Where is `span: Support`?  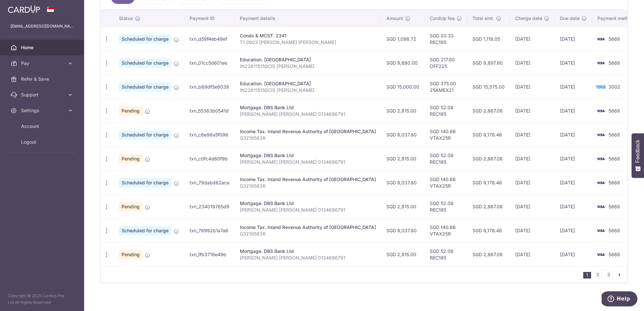
span: Support is located at coordinates (42, 95).